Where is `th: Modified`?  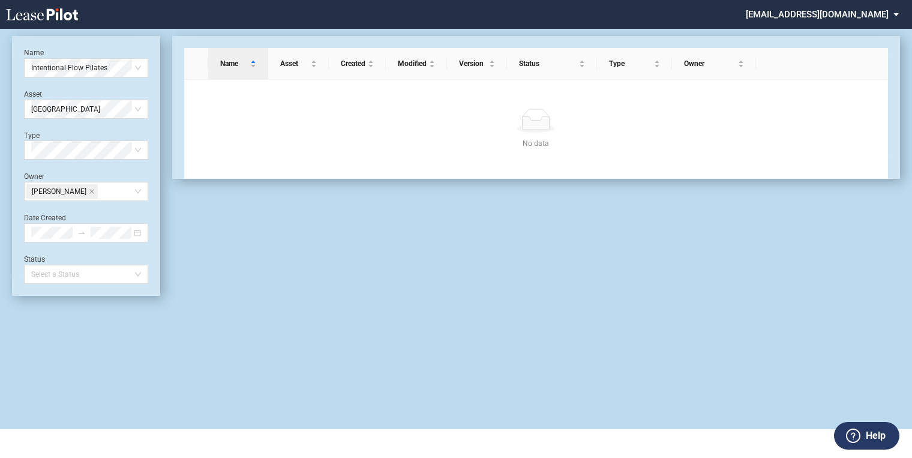 th: Modified is located at coordinates (416, 64).